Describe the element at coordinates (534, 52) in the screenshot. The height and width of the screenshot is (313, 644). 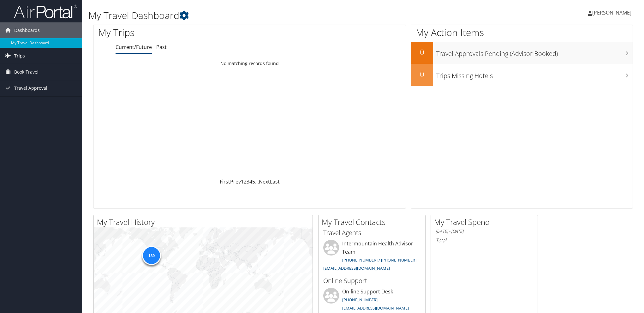
I see `h3: Travel Approvals Pending (Advisor Booked)` at that location.